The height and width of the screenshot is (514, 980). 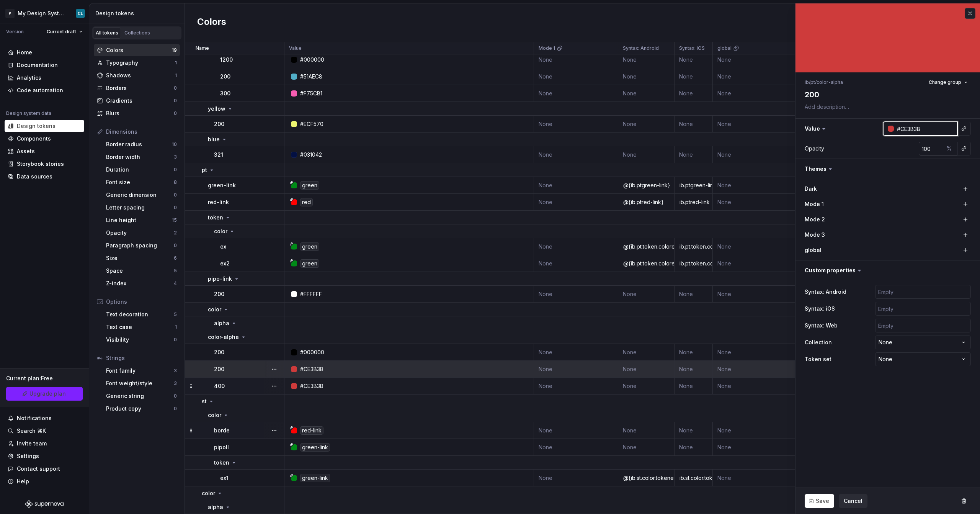 I want to click on div: Text case, so click(x=140, y=327).